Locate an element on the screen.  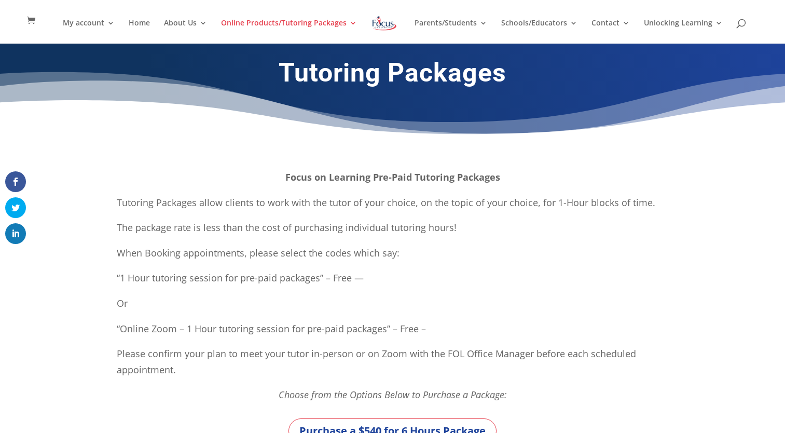
a: Schools/Educators is located at coordinates (539, 31).